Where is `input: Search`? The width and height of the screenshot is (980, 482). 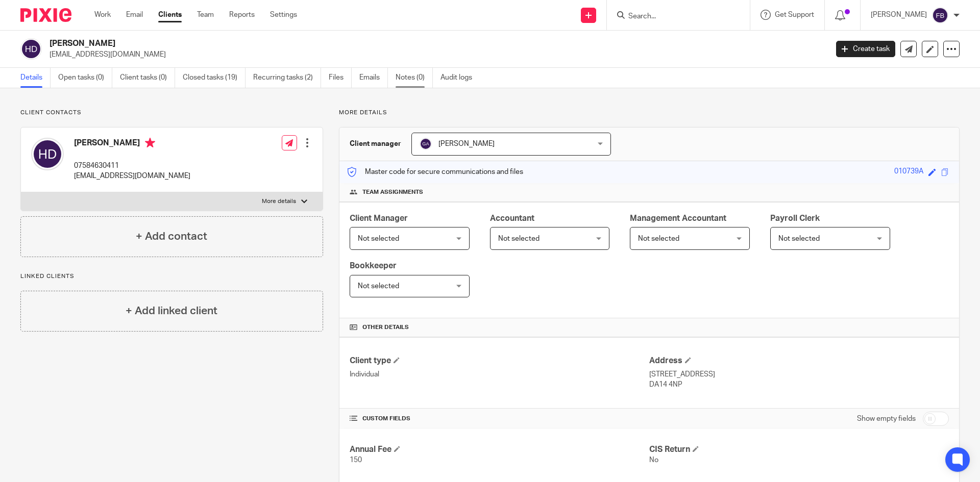 input: Search is located at coordinates (673, 17).